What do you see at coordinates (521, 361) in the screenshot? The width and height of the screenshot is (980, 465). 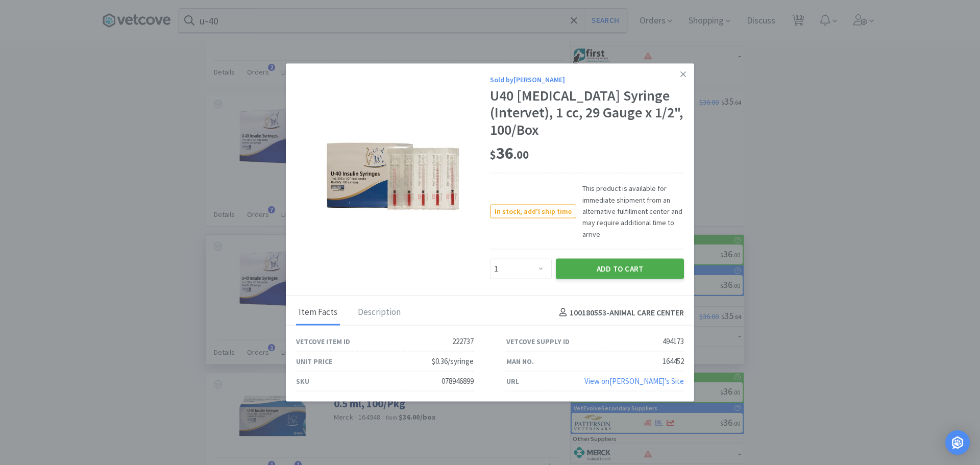 I see `div: Man No.` at bounding box center [521, 361].